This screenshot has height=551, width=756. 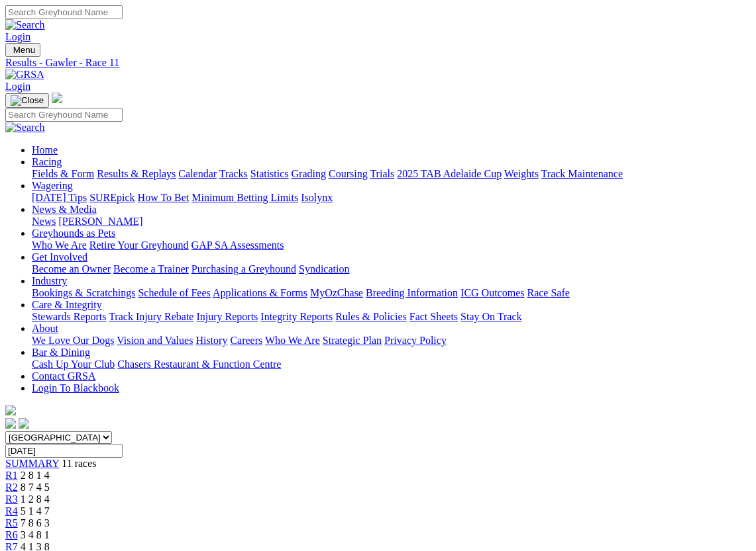 I want to click on a: Track Maintenance, so click(x=582, y=173).